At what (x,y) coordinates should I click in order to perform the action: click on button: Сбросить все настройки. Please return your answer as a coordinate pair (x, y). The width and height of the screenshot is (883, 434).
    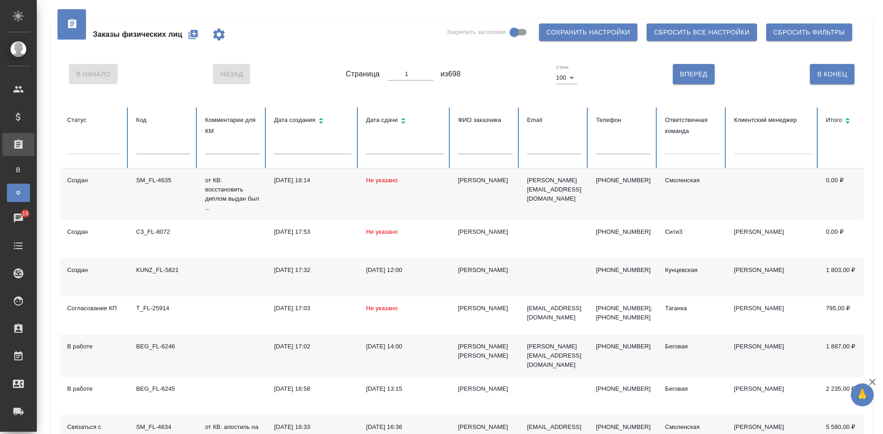
    Looking at the image, I should click on (702, 32).